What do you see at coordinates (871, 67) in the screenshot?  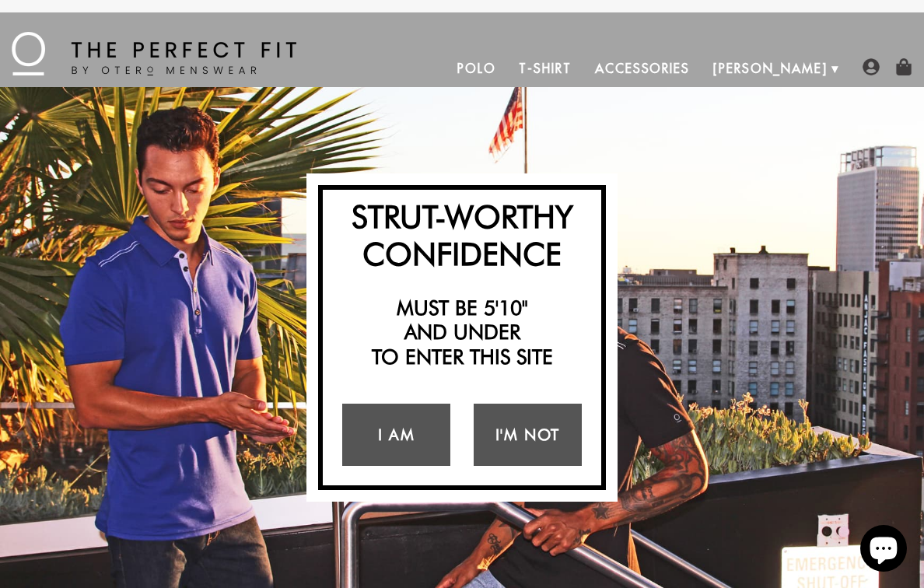 I see `img: user-account-icon.png` at bounding box center [871, 67].